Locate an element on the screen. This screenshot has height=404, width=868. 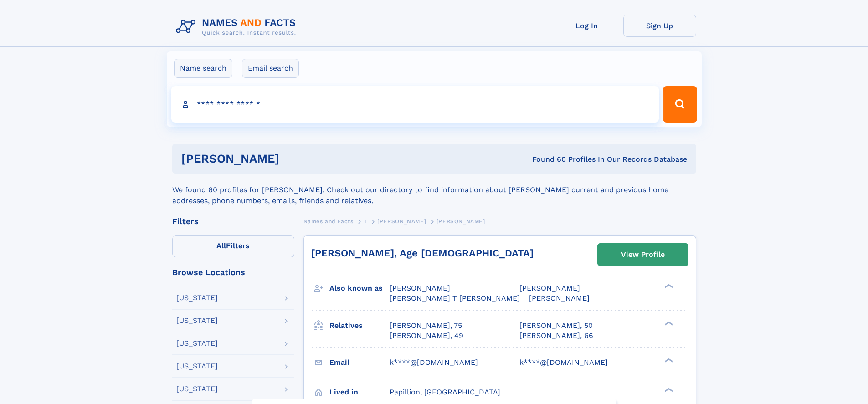
button: Search Button is located at coordinates (680, 104).